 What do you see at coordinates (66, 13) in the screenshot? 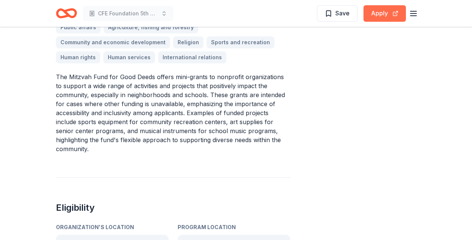
I see `a: Home` at bounding box center [66, 13].